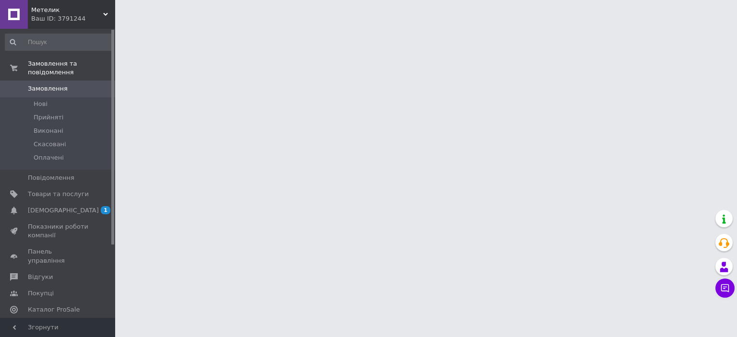 This screenshot has width=737, height=337. What do you see at coordinates (47, 89) in the screenshot?
I see `span: Замовлення` at bounding box center [47, 89].